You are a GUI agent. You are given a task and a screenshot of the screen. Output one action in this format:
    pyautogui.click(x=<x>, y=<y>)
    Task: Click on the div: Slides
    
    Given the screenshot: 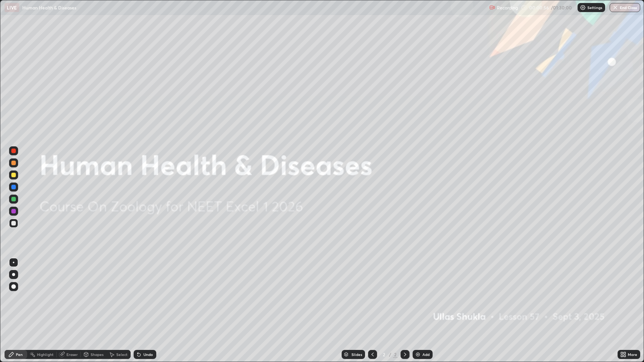 What is the action you would take?
    pyautogui.click(x=357, y=354)
    